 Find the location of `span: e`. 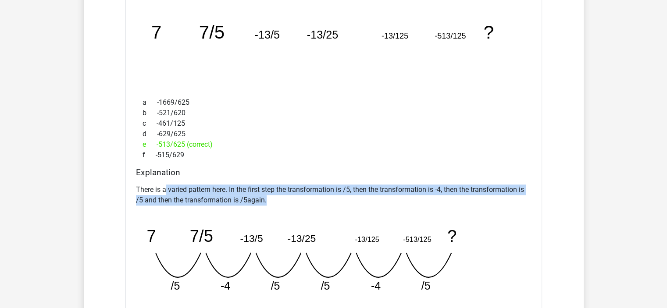

span: e is located at coordinates (149, 145).